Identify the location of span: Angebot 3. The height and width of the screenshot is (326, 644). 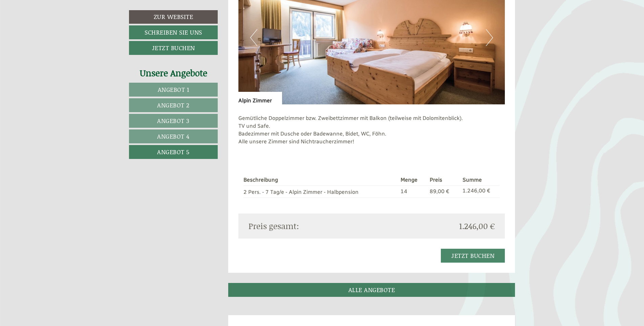
(173, 121).